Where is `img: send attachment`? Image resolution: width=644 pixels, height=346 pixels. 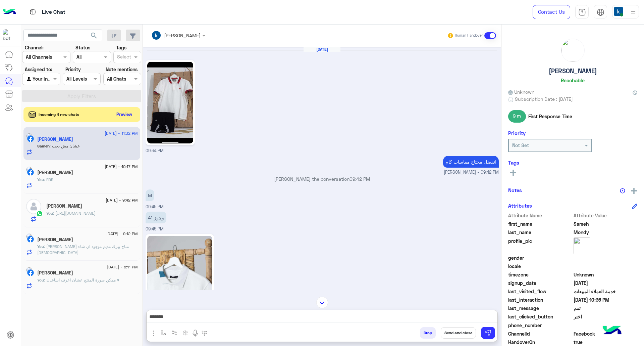 img: send attachment is located at coordinates (154, 333).